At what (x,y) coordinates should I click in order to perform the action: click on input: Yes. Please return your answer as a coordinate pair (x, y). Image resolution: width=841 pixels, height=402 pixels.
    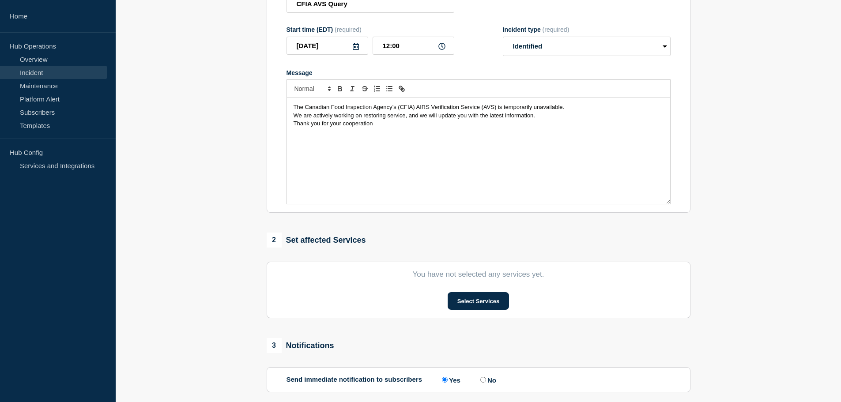
    Looking at the image, I should click on (444, 380).